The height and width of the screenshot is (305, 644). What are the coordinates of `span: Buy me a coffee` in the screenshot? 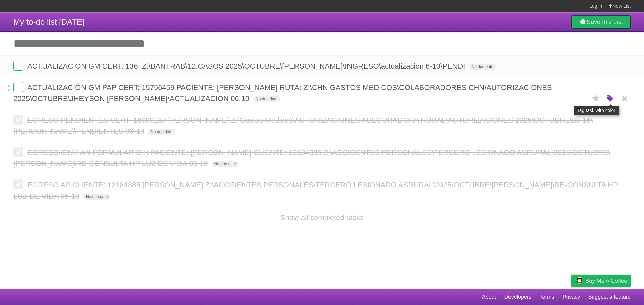 It's located at (606, 281).